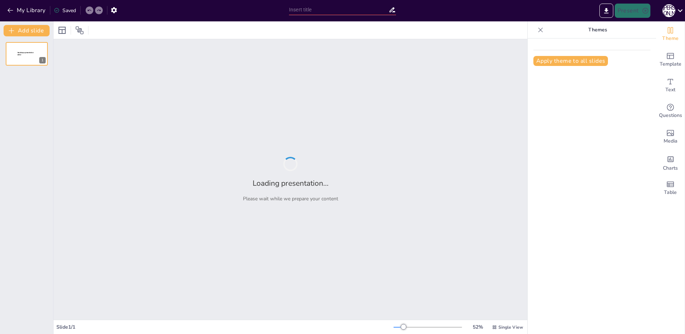 The image size is (685, 334). What do you see at coordinates (670, 116) in the screenshot?
I see `span: Questions` at bounding box center [670, 116].